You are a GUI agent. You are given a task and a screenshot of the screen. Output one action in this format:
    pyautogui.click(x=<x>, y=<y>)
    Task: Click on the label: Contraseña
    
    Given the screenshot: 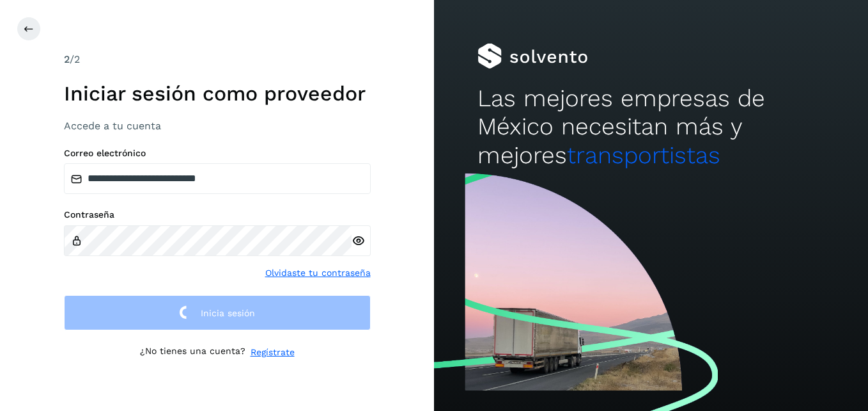 What is the action you would take?
    pyautogui.click(x=218, y=214)
    